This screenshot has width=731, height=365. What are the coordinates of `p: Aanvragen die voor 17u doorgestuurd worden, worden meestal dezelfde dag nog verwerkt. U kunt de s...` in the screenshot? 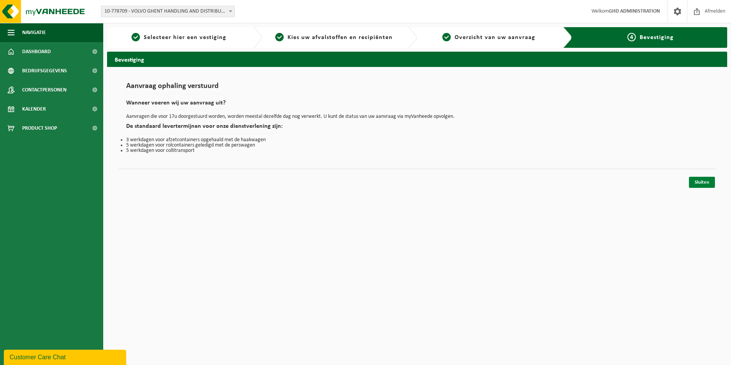 It's located at (417, 117).